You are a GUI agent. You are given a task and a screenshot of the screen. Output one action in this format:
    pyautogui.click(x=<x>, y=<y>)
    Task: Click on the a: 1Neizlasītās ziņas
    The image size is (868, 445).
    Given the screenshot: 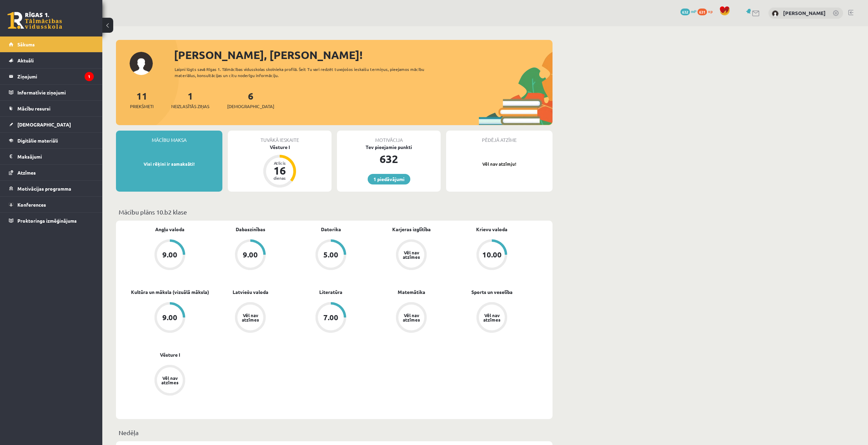 What is the action you would take?
    pyautogui.click(x=190, y=99)
    